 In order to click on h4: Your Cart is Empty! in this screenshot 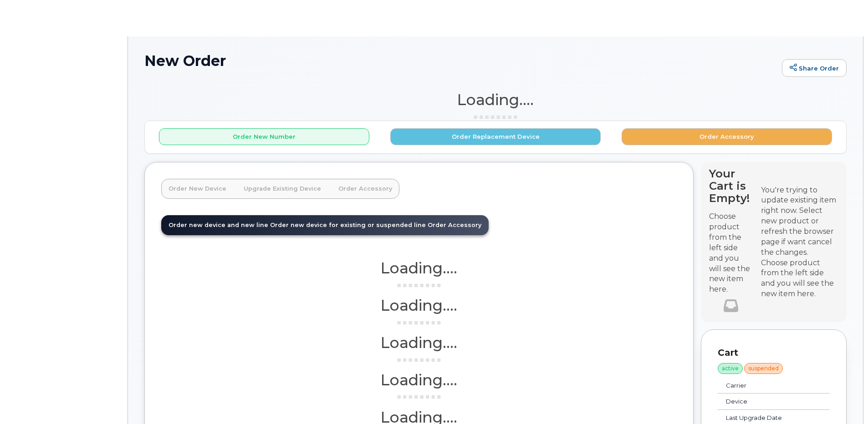, I will do `click(731, 186)`.